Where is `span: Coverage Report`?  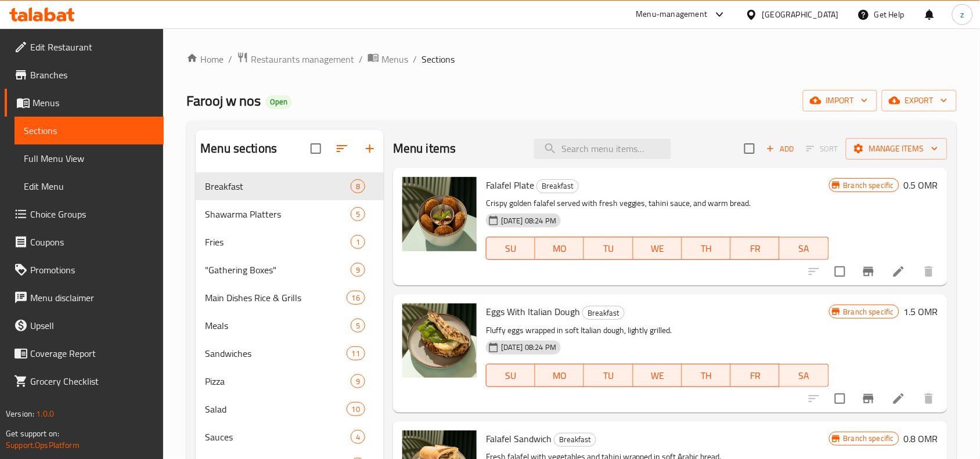
span: Coverage Report is located at coordinates (92, 353).